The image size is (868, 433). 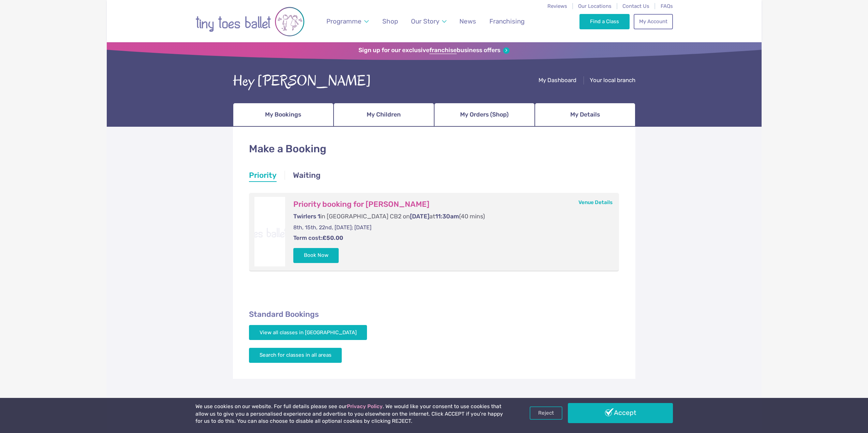 What do you see at coordinates (585, 115) in the screenshot?
I see `a: My Details` at bounding box center [585, 115].